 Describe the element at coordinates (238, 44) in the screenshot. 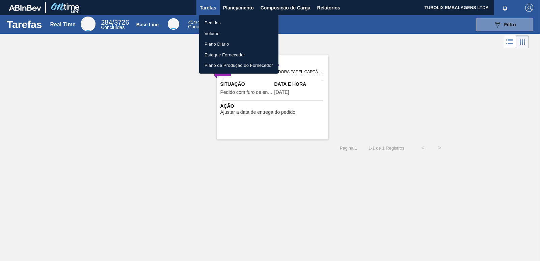

I see `li: Plano Diário` at that location.